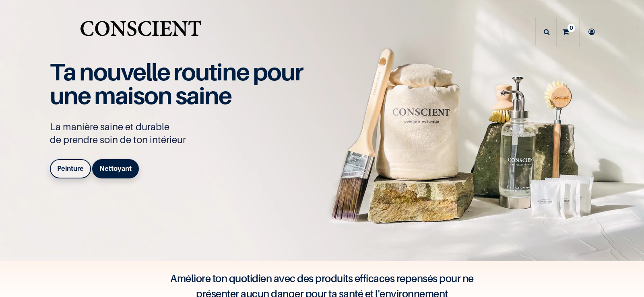  Describe the element at coordinates (177, 84) in the screenshot. I see `span: Ta nouvelle routine pour une maison saine` at that location.